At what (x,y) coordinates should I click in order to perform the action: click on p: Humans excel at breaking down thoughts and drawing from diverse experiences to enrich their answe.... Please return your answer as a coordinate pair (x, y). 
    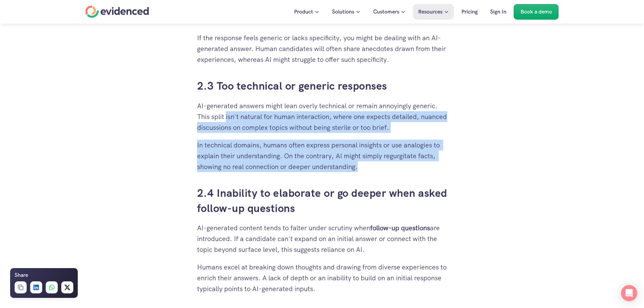
    Looking at the image, I should click on (322, 278).